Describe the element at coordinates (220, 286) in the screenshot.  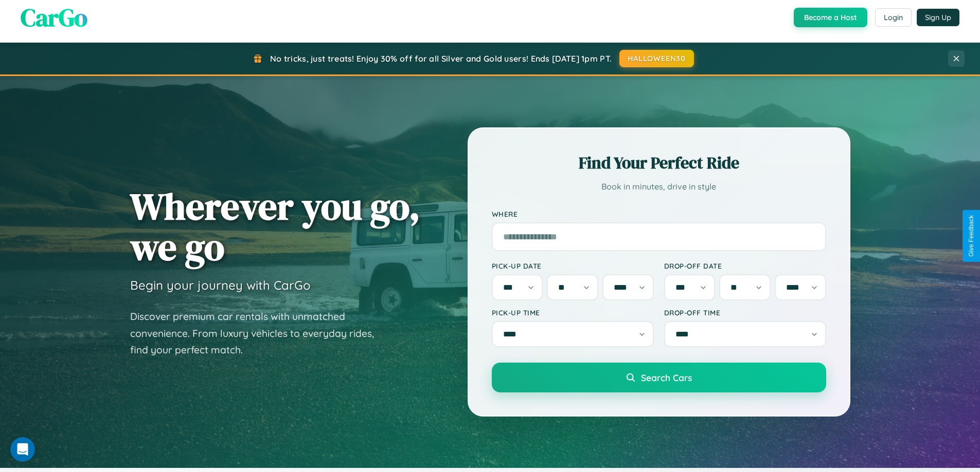
I see `h3: Begin your journey with CarGo` at that location.